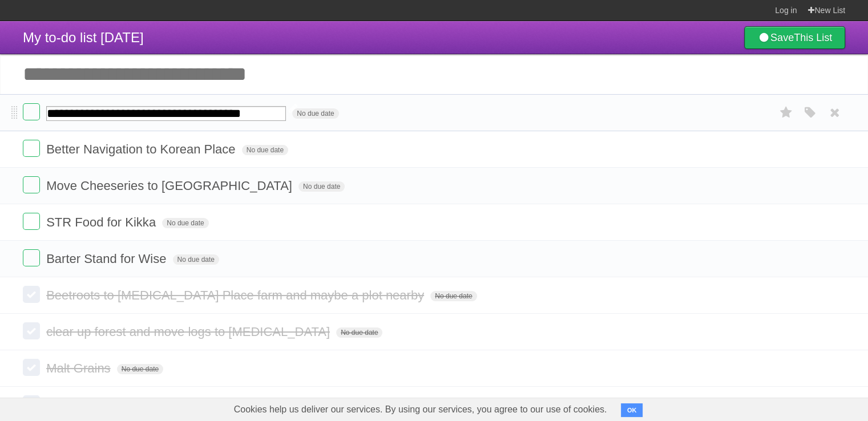 The height and width of the screenshot is (421, 868). I want to click on button: OK, so click(632, 410).